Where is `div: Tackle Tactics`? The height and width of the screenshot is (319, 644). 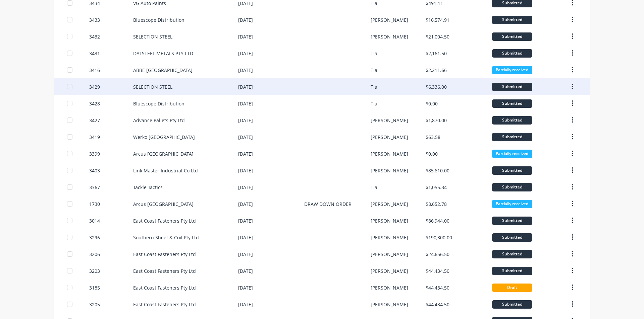
div: Tackle Tactics is located at coordinates (148, 188).